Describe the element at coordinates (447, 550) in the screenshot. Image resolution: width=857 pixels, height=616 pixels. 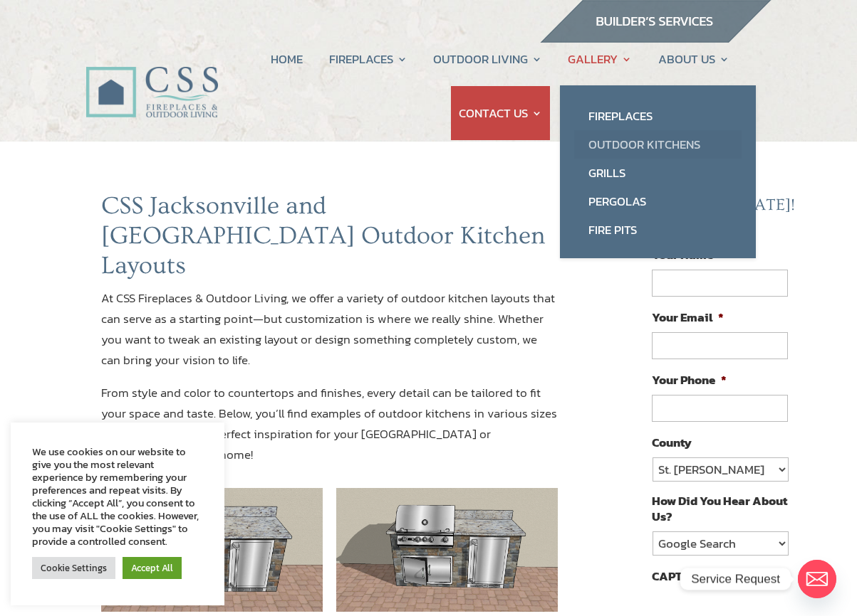
I see `img: 6 foot outdoor kitchen layout` at that location.